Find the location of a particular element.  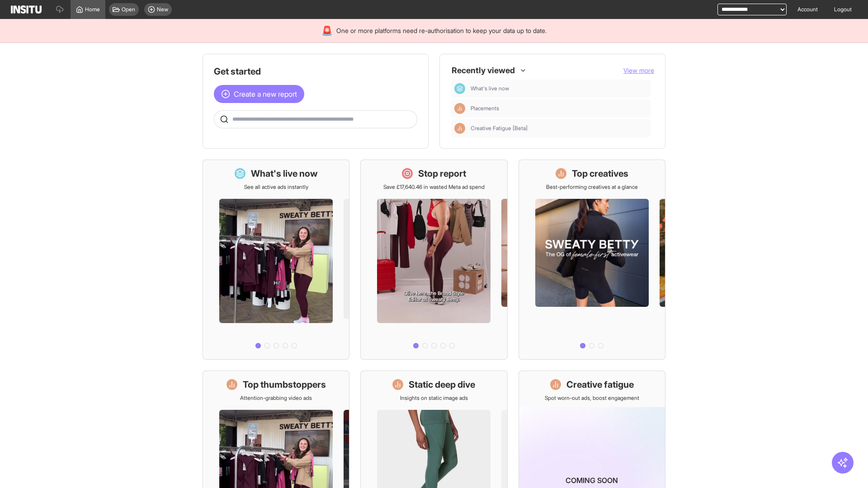

p: Save £17,640.46 in wasted Meta ad spend is located at coordinates (434, 187).